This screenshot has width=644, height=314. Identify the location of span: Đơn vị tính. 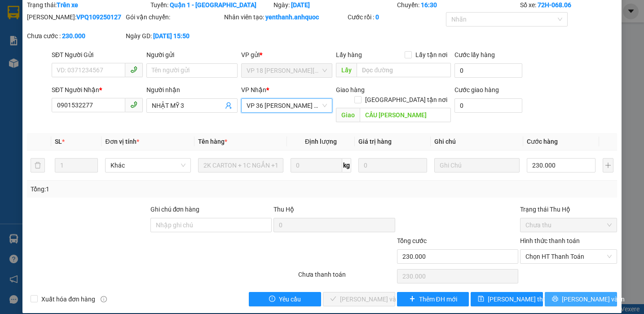
(122, 141).